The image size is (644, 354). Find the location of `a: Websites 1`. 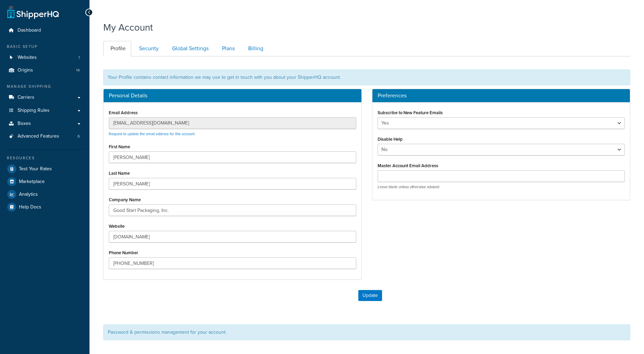

a: Websites 1 is located at coordinates (45, 58).